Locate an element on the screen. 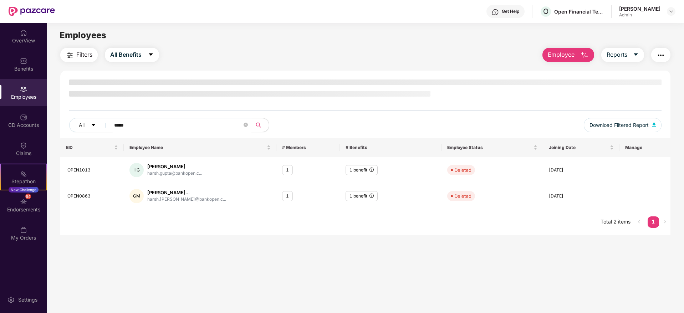 The width and height of the screenshot is (684, 313). span: Reports is located at coordinates (617, 55).